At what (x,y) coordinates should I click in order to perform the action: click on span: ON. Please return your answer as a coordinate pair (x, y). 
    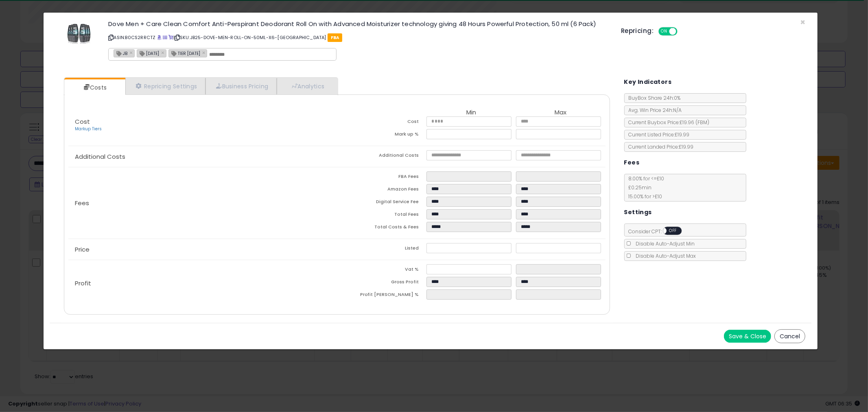
    Looking at the image, I should click on (664, 31).